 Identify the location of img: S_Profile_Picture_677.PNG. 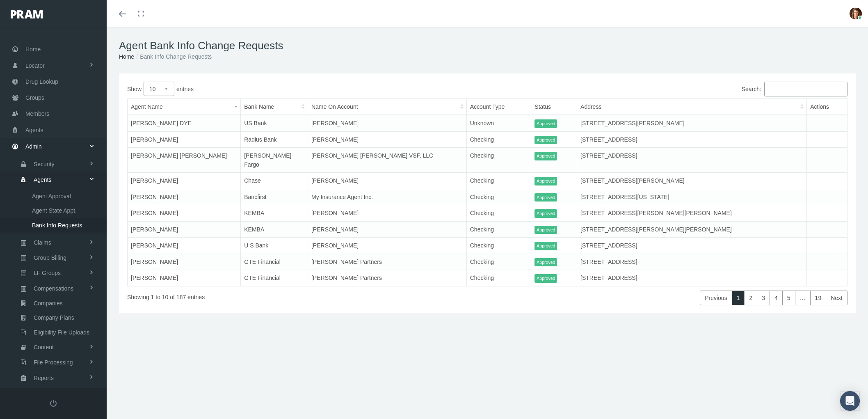
(856, 13).